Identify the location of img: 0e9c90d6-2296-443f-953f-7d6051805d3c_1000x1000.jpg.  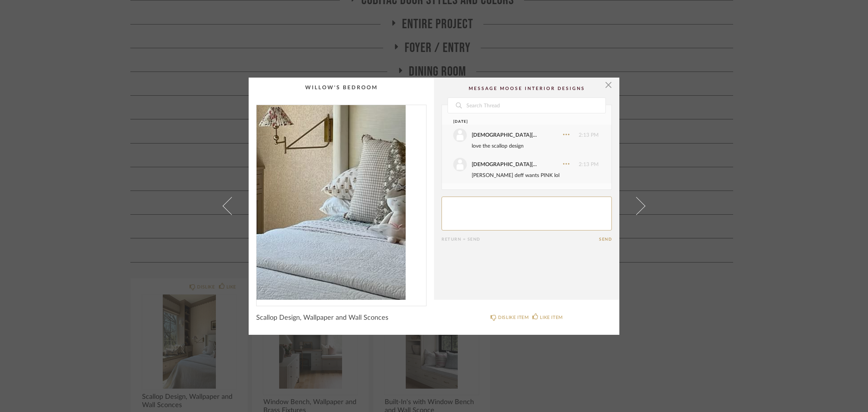
(342, 202).